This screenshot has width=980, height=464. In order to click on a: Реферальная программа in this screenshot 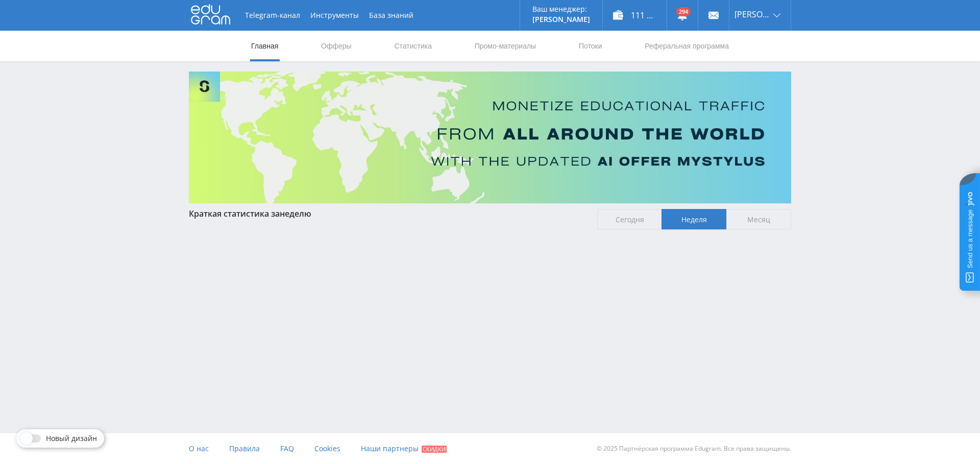, I will do `click(687, 46)`.